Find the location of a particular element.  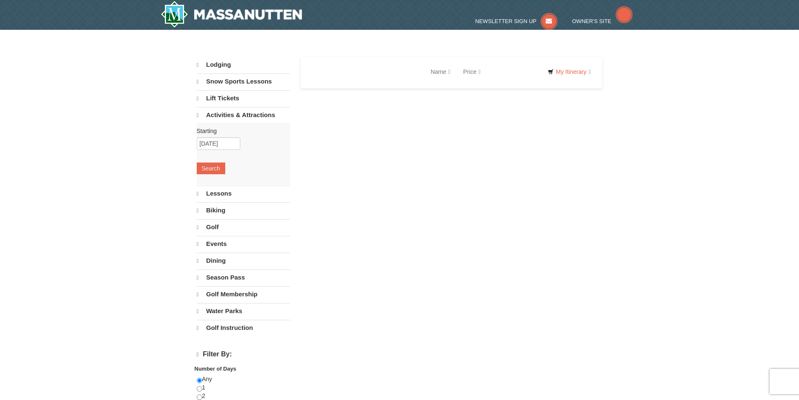

h4: Filter By: is located at coordinates (243, 354).